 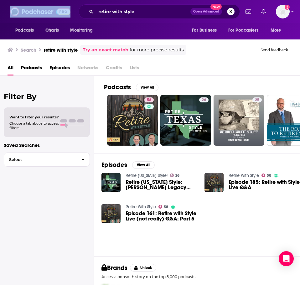 What do you see at coordinates (287, 7) in the screenshot?
I see `svg: Email not verified` at bounding box center [287, 7].